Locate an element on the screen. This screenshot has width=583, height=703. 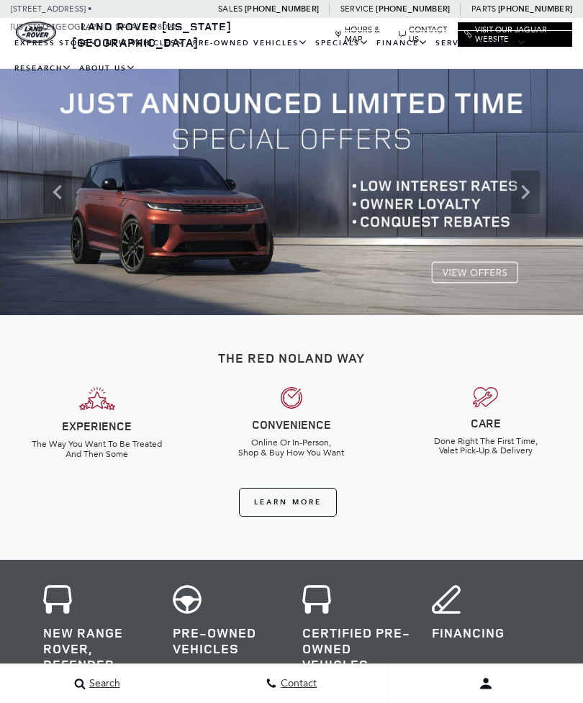
h6: Online Or In-Person, Shop & Buy How You Want is located at coordinates (292, 448).